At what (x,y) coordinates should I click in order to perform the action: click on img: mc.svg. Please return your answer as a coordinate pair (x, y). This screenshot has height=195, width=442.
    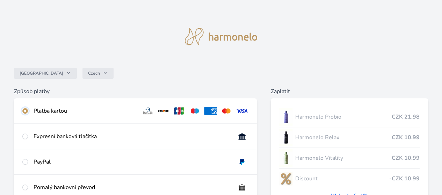
    Looking at the image, I should click on (226, 111).